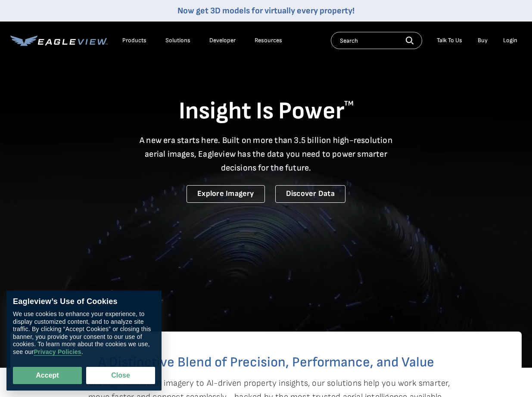 The height and width of the screenshot is (397, 532). Describe the element at coordinates (268, 40) in the screenshot. I see `div: Resources` at that location.